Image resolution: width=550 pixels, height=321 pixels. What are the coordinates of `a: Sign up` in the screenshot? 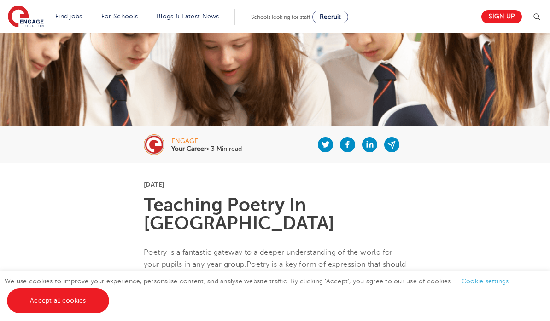 It's located at (501, 17).